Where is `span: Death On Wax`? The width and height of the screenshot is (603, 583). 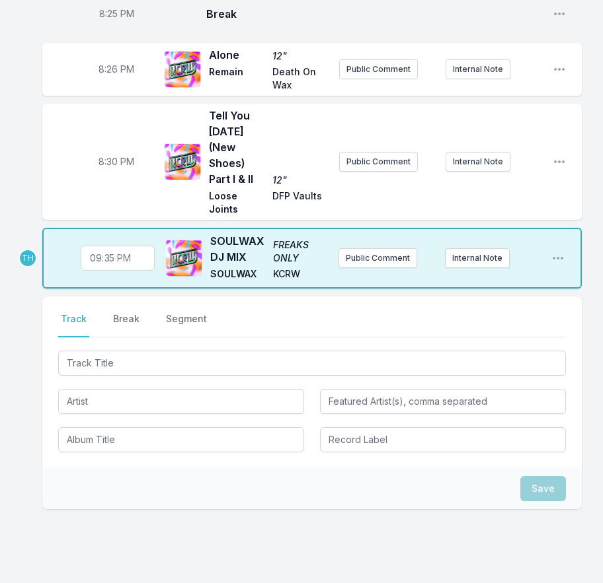
span: Death On Wax is located at coordinates (300, 79).